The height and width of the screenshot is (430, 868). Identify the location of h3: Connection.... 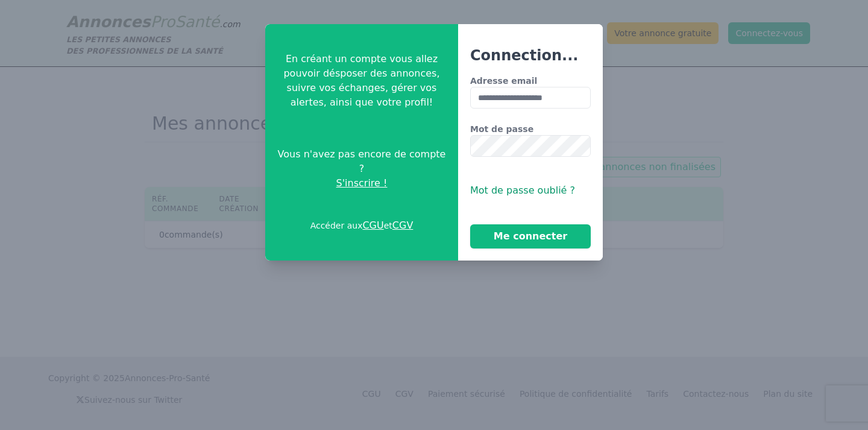
(531, 56).